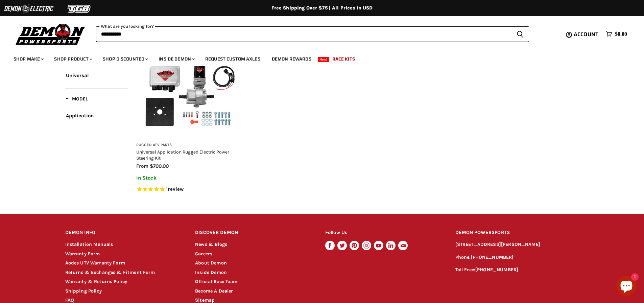 The image size is (644, 303). What do you see at coordinates (189, 145) in the screenshot?
I see `h3: Rugged ATV Parts` at bounding box center [189, 145].